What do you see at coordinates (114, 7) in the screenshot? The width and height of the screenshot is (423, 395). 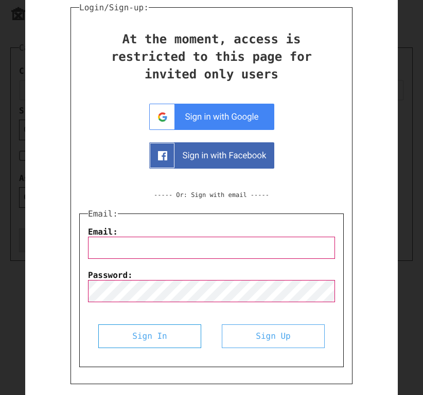 I see `legend: Login/Sign-up:` at bounding box center [114, 7].